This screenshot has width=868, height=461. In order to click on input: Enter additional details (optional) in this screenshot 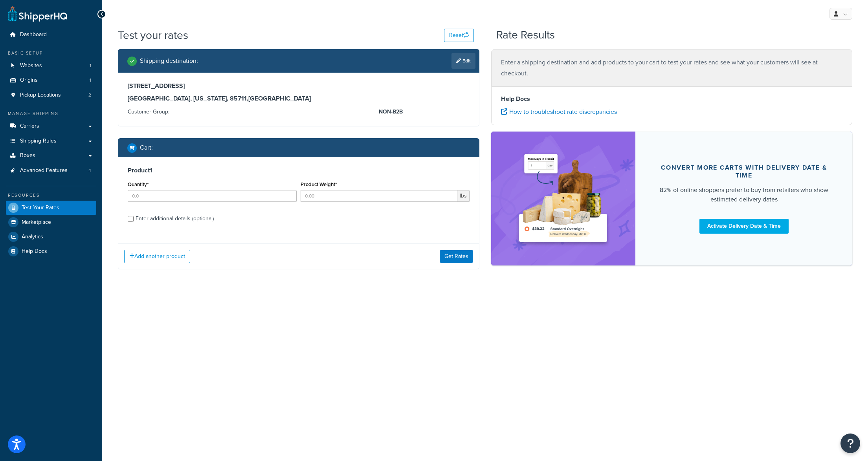, I will do `click(130, 219)`.